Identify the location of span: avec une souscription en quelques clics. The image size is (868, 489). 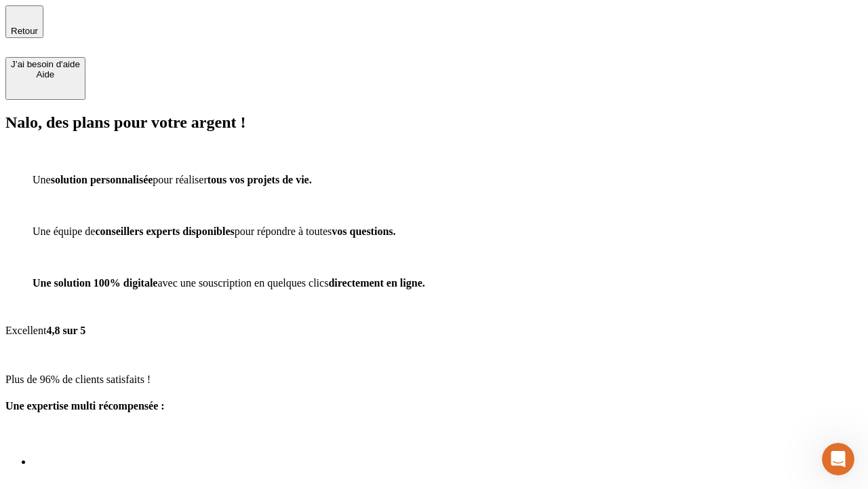
(243, 283).